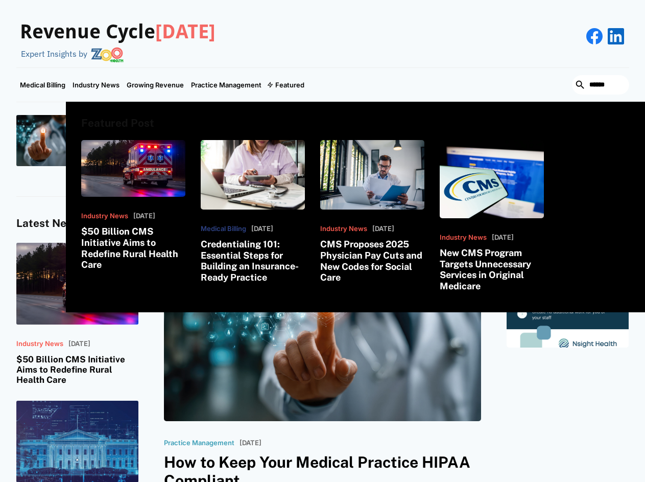  What do you see at coordinates (96, 85) in the screenshot?
I see `a: Industry News` at bounding box center [96, 85].